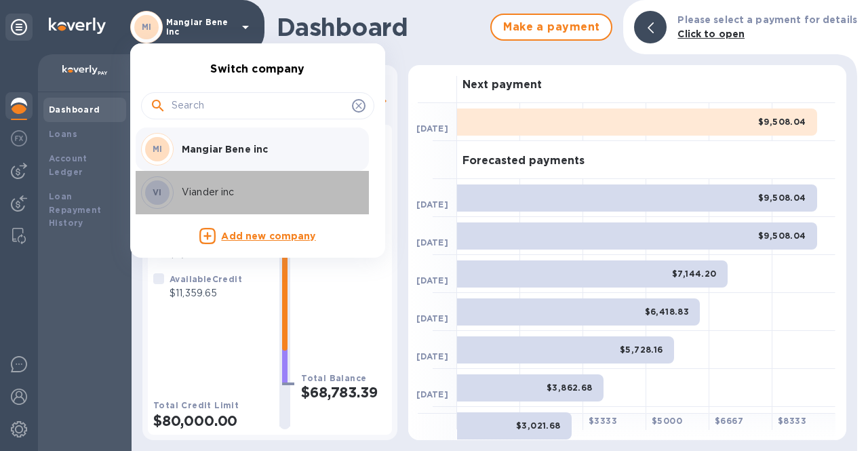  I want to click on b: MI, so click(157, 148).